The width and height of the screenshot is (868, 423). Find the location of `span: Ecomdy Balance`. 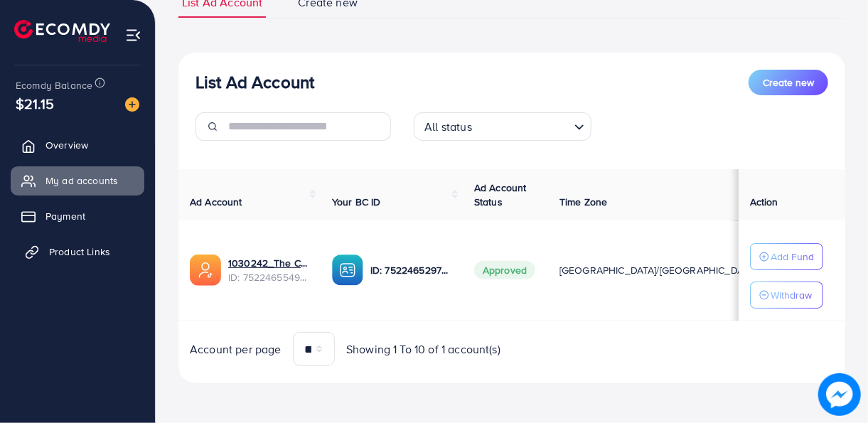

span: Ecomdy Balance is located at coordinates (54, 85).